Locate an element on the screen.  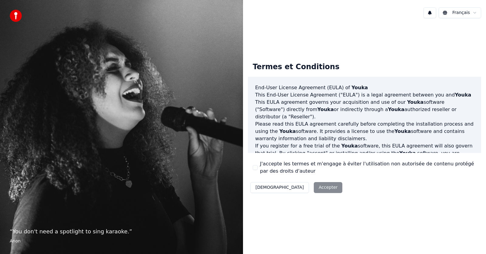
h3: End-User License Agreement (EULA) of is located at coordinates (364, 88).